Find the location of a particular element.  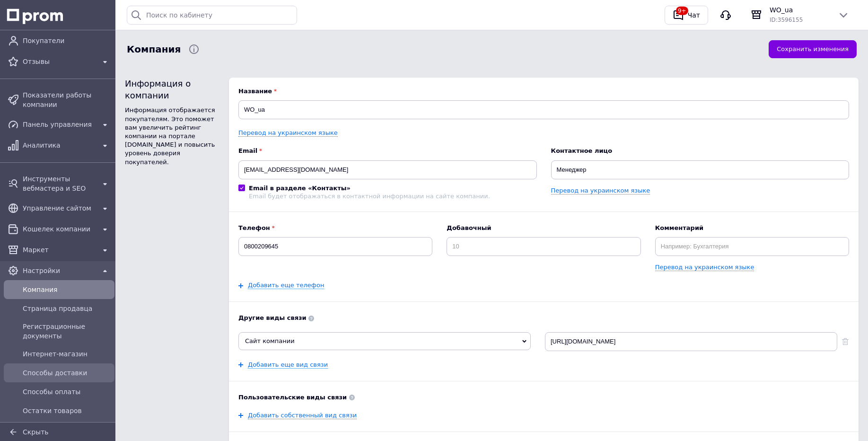

b: Телефон is located at coordinates (335, 228).